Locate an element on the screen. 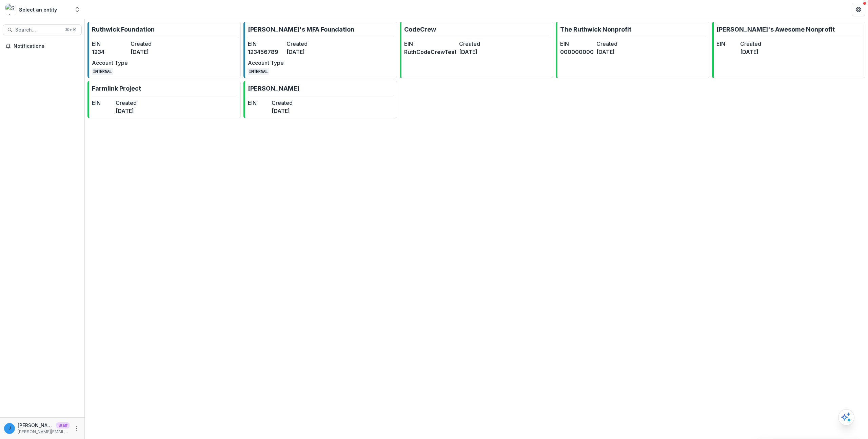 The image size is (868, 439). p: Farmlink Project is located at coordinates (116, 89).